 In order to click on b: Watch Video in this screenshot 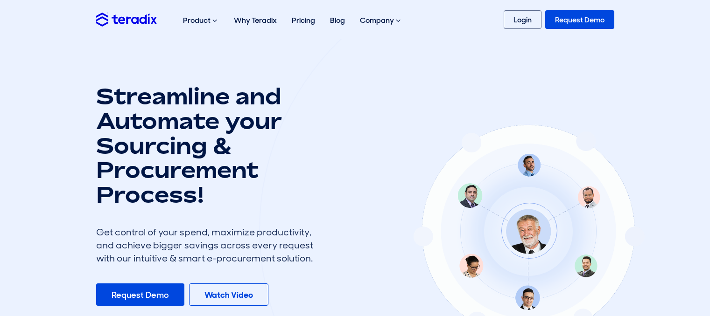, I will do `click(229, 295)`.